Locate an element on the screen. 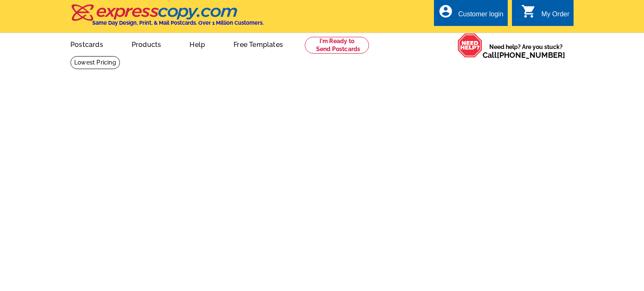  a: shopping_cart My Order is located at coordinates (545, 14).